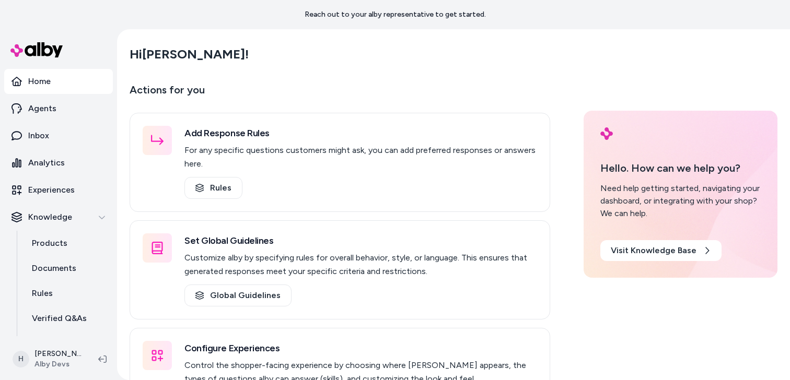 Image resolution: width=790 pixels, height=380 pixels. I want to click on p: Rules, so click(42, 294).